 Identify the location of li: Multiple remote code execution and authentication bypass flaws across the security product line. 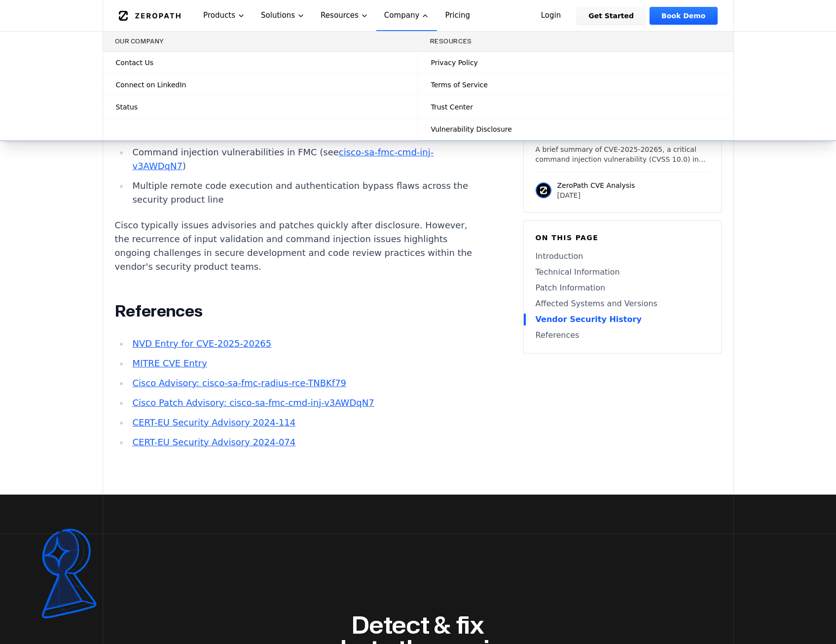
(305, 193).